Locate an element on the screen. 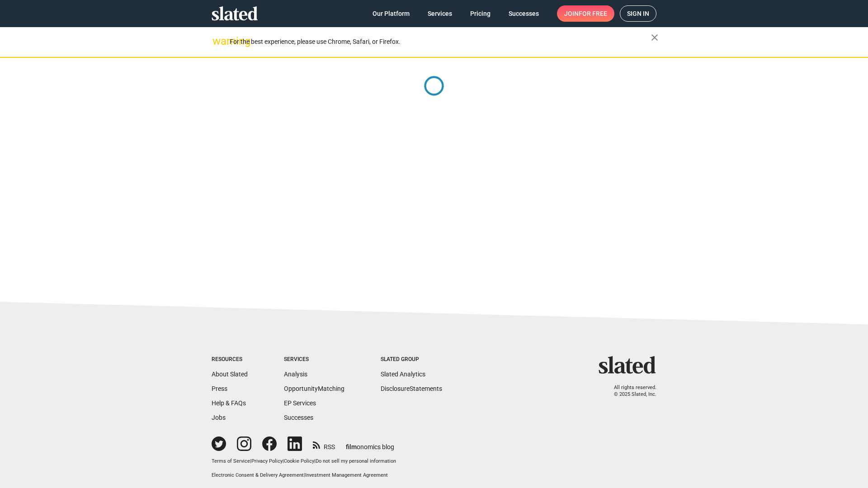 The height and width of the screenshot is (488, 868). a: DisclosureStatements is located at coordinates (411, 388).